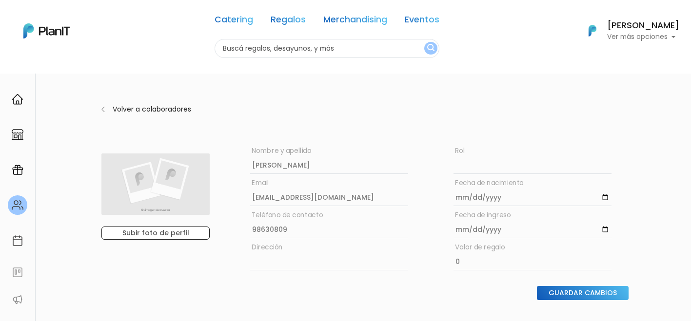 The image size is (691, 321). Describe the element at coordinates (18, 300) in the screenshot. I see `img: partners-52edf745621dab592f3b2c58e3bca9d71375a7ef29c3b500c9f145b62cc070d4.svg` at that location.